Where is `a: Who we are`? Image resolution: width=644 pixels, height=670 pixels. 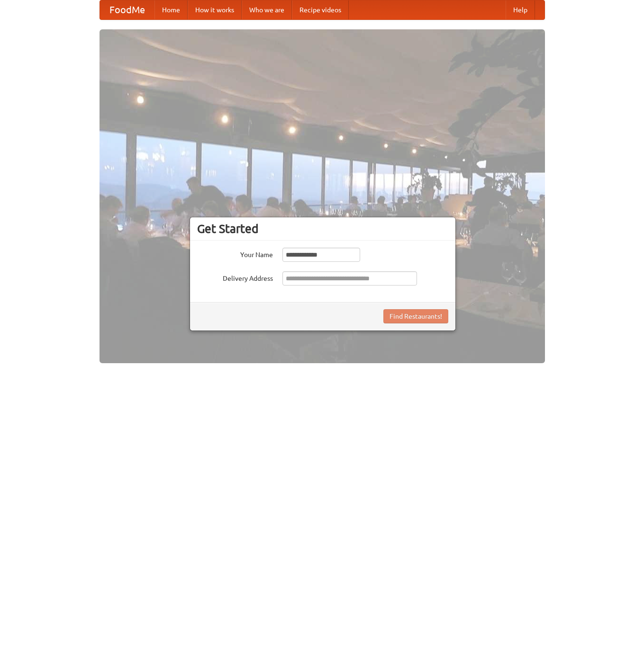
a: Who we are is located at coordinates (267, 10).